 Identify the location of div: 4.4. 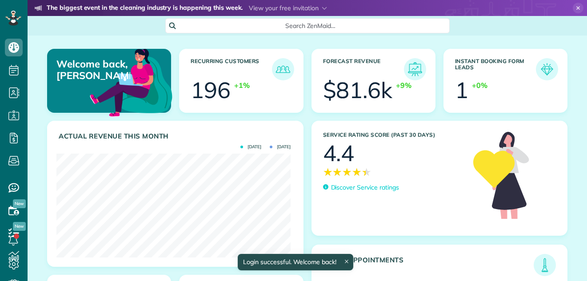
(338, 153).